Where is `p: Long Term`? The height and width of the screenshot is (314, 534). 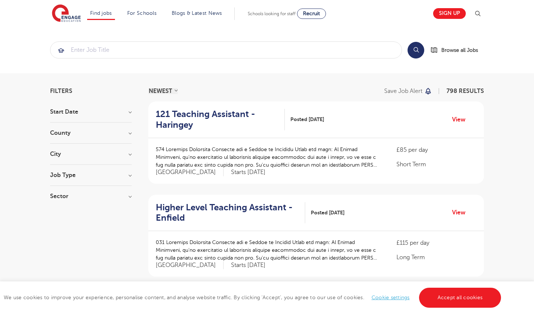 p: Long Term is located at coordinates (436, 258).